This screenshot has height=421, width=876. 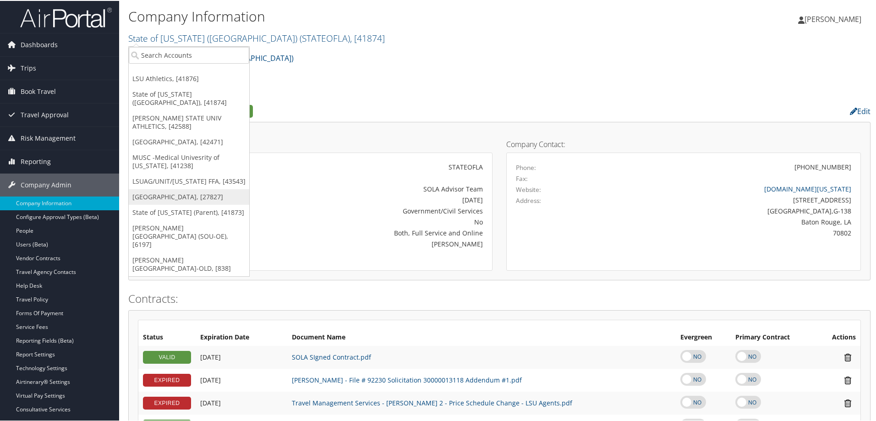 What do you see at coordinates (36, 161) in the screenshot?
I see `span: Reporting` at bounding box center [36, 161].